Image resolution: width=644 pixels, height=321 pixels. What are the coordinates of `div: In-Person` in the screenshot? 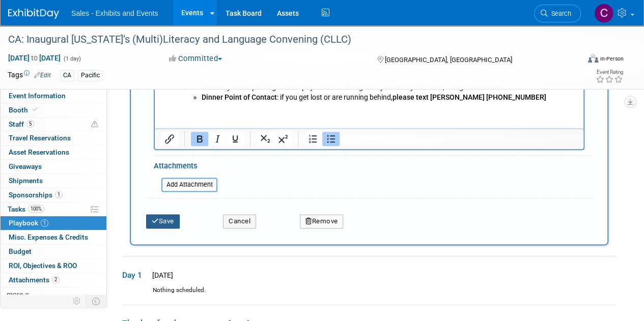 It's located at (611, 59).